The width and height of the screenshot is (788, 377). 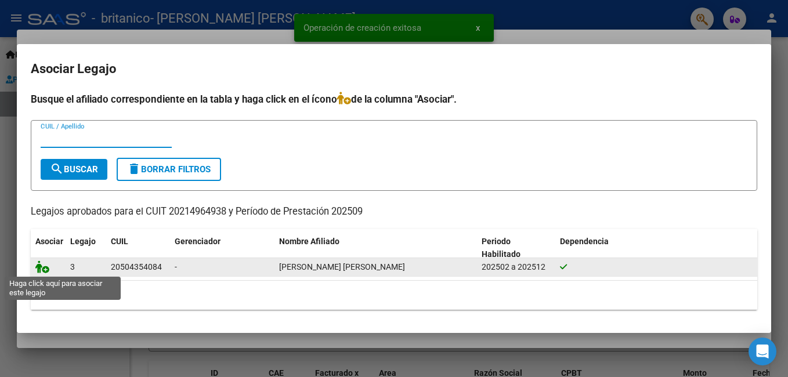 I want to click on mat-icon: delete, so click(x=134, y=169).